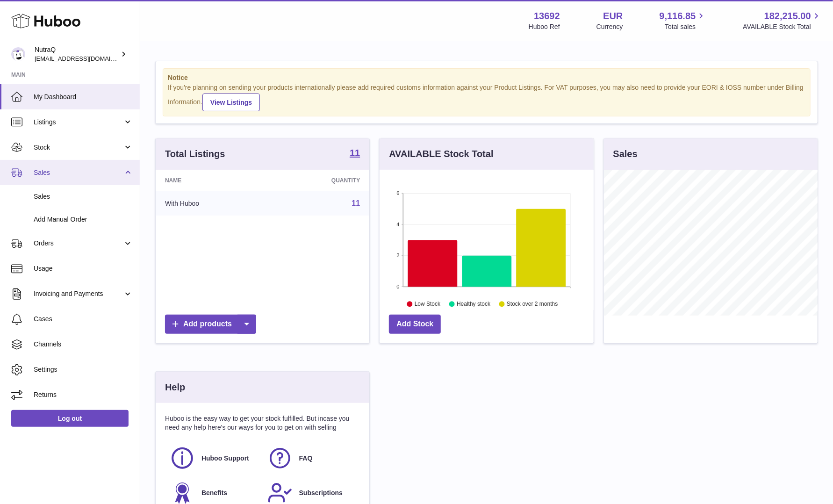 The image size is (833, 504). What do you see at coordinates (83, 97) in the screenshot?
I see `span: My Dashboard` at bounding box center [83, 97].